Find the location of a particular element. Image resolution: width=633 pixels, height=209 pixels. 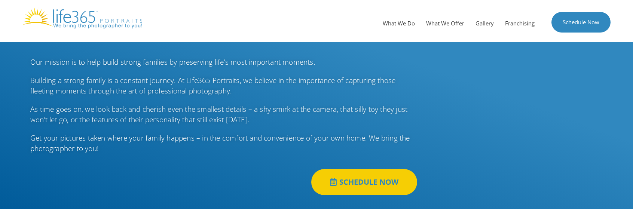

span: Our mission is to help build strong families by preserving life’s most important moments. is located at coordinates (173, 62).